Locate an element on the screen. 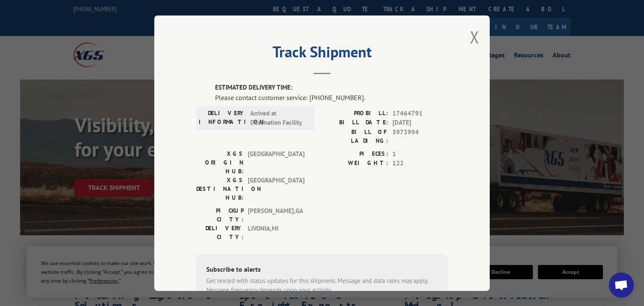  label: XGS DESTINATION HUB: is located at coordinates (220, 188).